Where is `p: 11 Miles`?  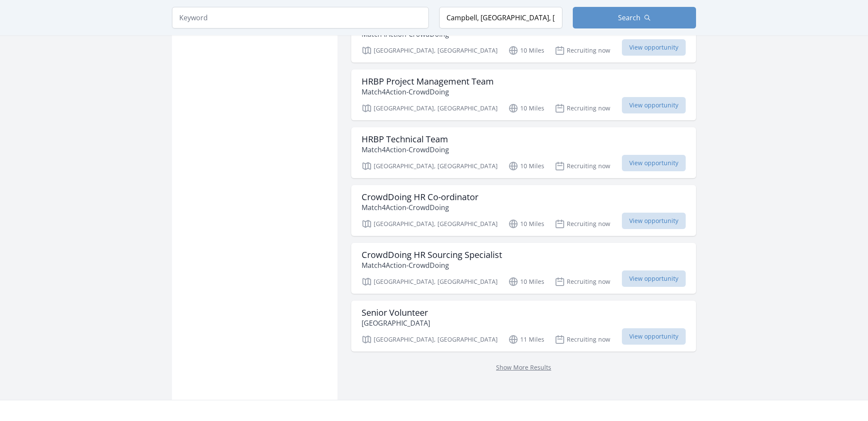
p: 11 Miles is located at coordinates (526, 340).